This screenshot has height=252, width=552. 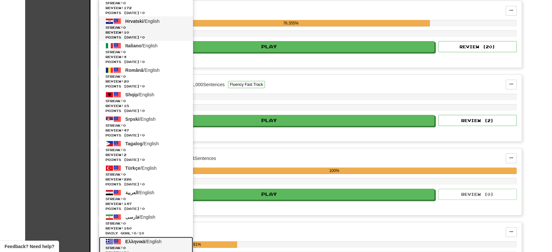 I want to click on span: Shqip, so click(x=132, y=95).